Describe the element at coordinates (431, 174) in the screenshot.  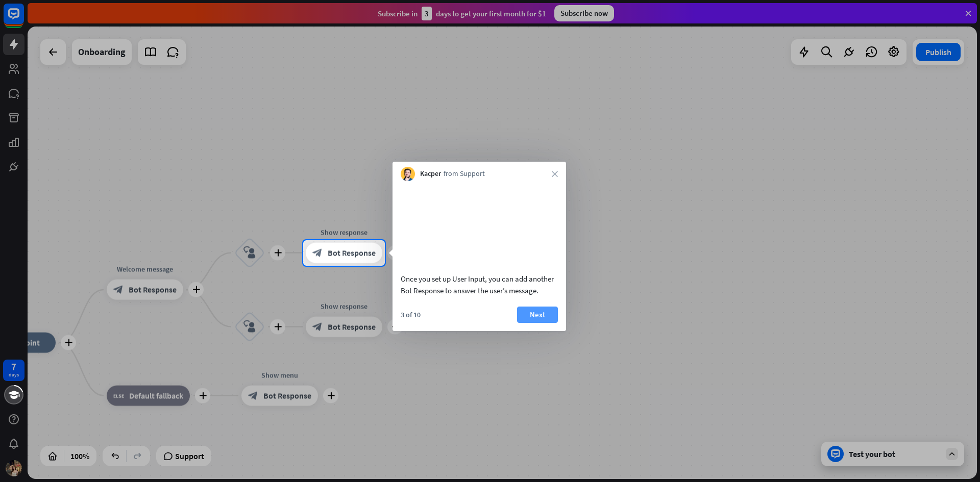
I see `span: Kacper` at that location.